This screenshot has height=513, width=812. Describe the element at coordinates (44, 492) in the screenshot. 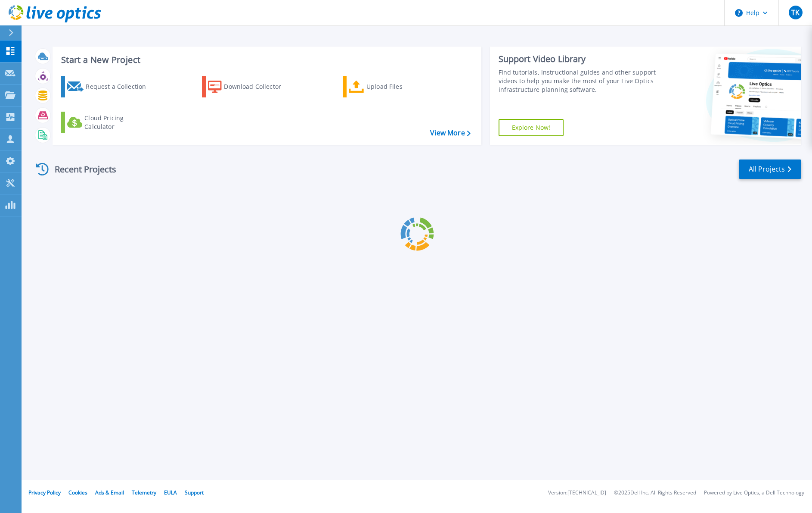

I see `a: Privacy Policy` at that location.